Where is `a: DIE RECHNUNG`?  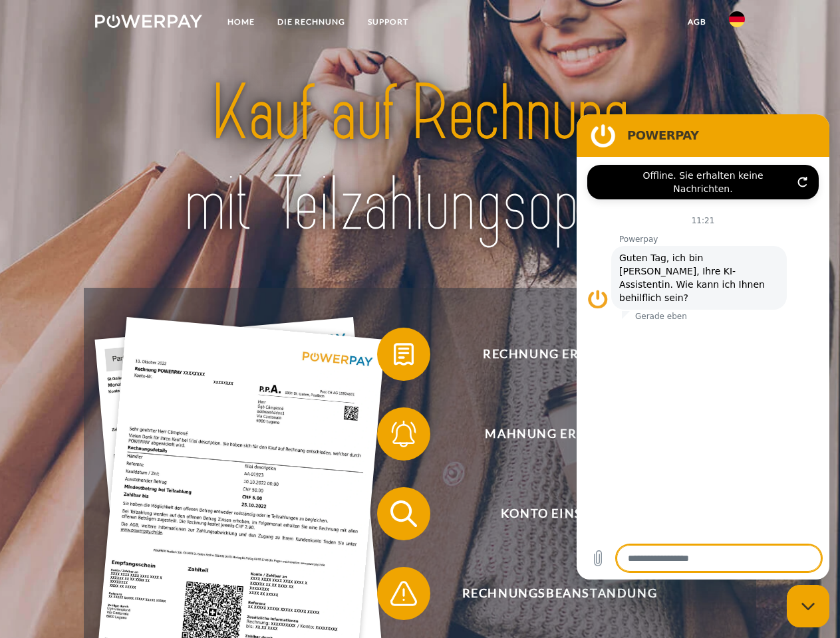
a: DIE RECHNUNG is located at coordinates (311, 22).